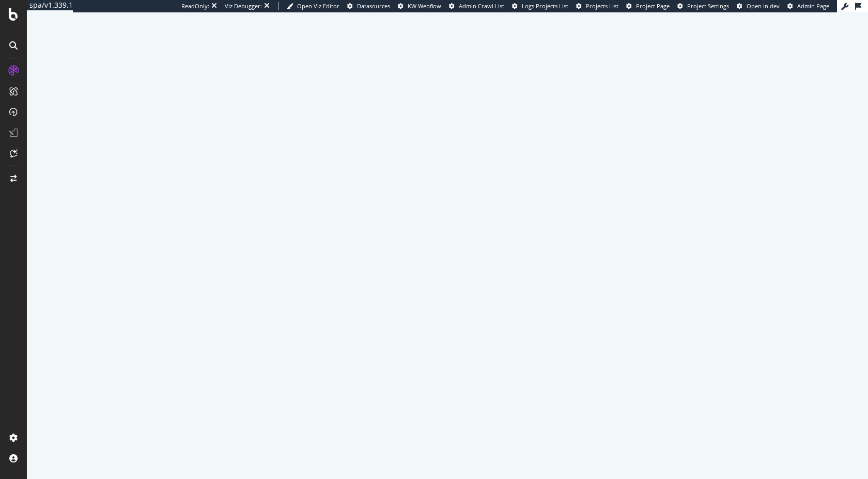  What do you see at coordinates (763, 6) in the screenshot?
I see `span: Open in dev` at bounding box center [763, 6].